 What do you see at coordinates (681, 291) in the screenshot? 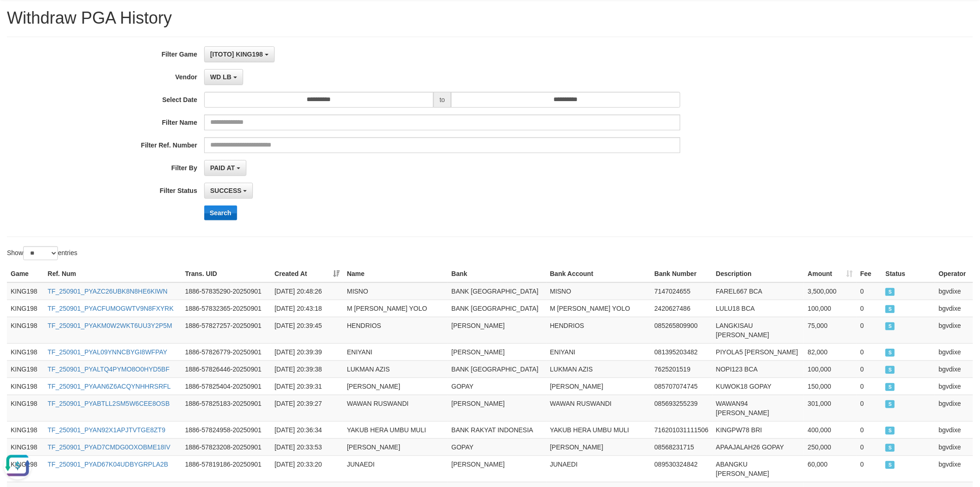
I see `td: 7147024655` at bounding box center [681, 291].